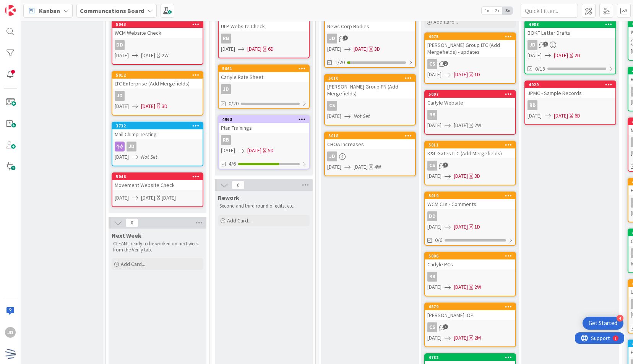 The image size is (633, 364). I want to click on div: WCM Website Check, so click(157, 33).